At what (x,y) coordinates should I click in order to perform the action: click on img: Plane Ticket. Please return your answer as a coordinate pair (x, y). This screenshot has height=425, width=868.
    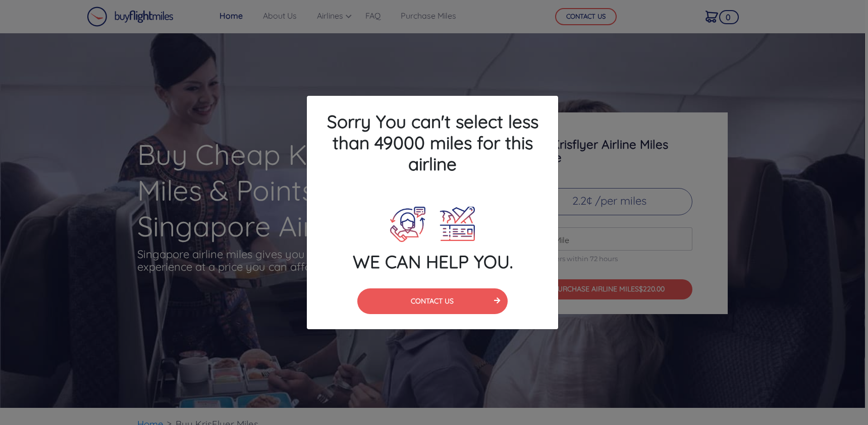
    Looking at the image, I should click on (457, 224).